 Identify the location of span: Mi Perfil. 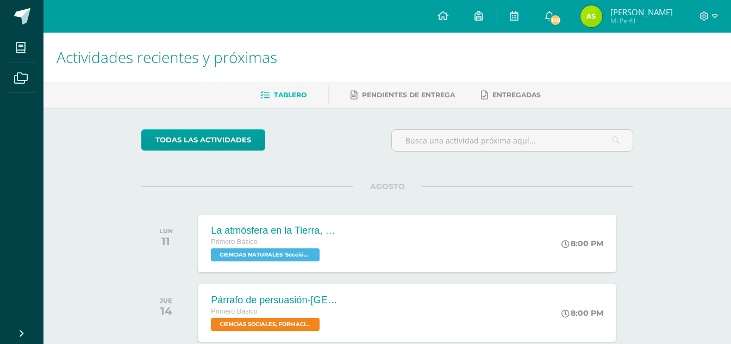
(641, 21).